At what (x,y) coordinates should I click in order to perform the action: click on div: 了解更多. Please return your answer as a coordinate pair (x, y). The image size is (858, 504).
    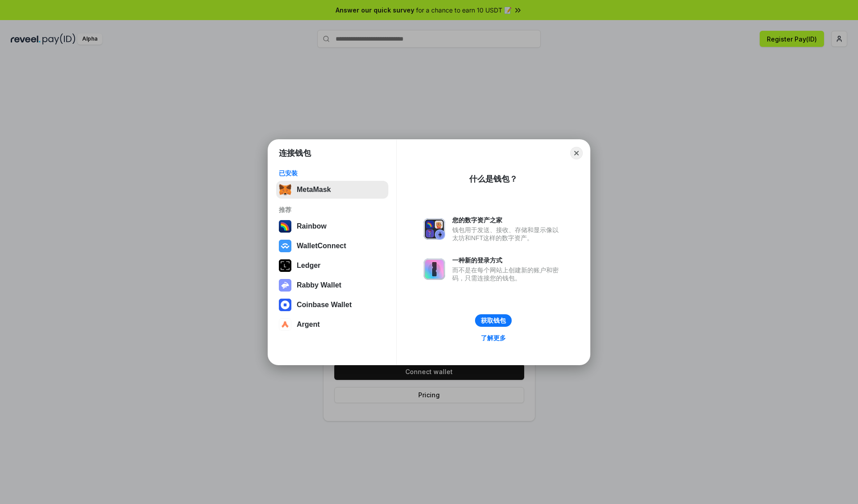
    Looking at the image, I should click on (493, 338).